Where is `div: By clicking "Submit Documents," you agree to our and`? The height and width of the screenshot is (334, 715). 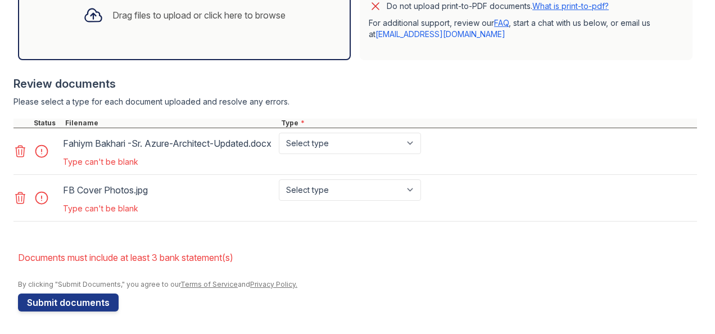 div: By clicking "Submit Documents," you agree to our and is located at coordinates (358, 285).